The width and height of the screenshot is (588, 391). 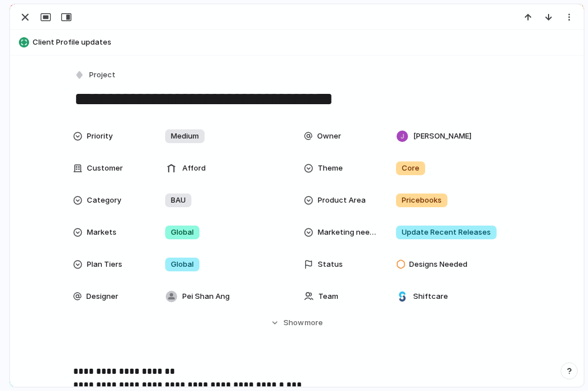 I want to click on span: Product Area, so click(x=342, y=200).